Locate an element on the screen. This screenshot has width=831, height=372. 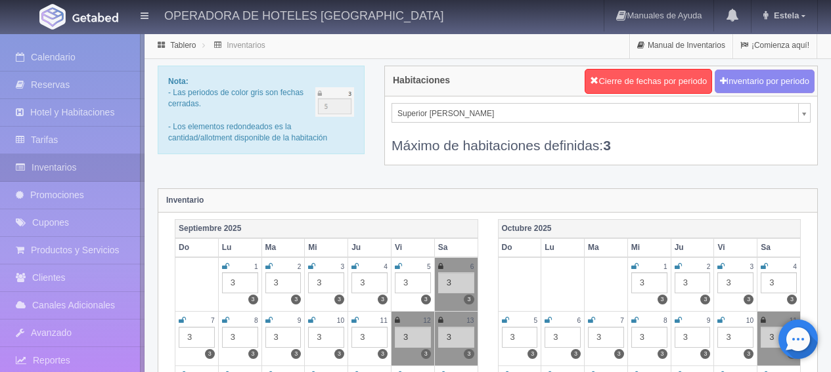
small: 3 is located at coordinates (752, 267).